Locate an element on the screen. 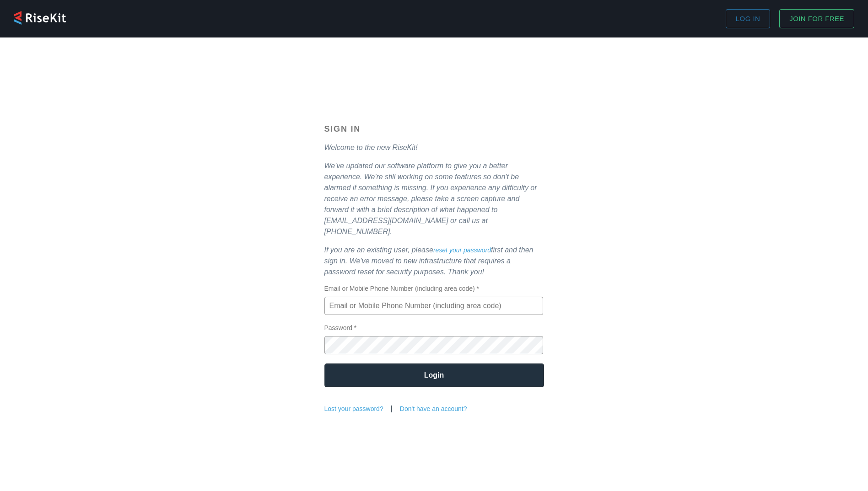  a: Risekit Logo is located at coordinates (40, 19).